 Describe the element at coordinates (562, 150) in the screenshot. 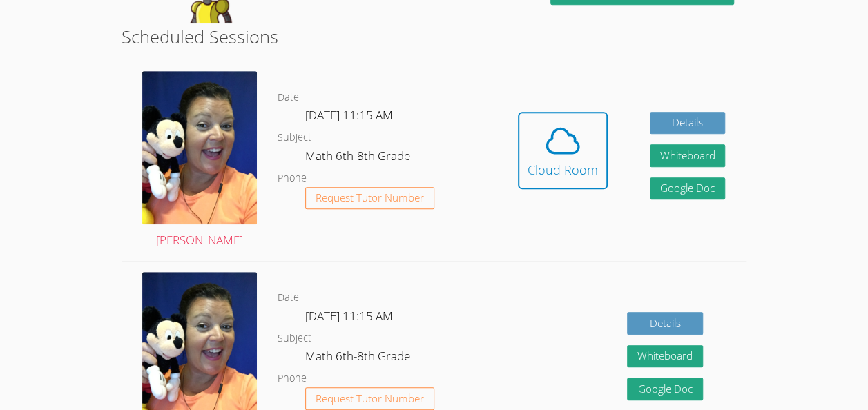

I see `button: Cloud Room` at that location.